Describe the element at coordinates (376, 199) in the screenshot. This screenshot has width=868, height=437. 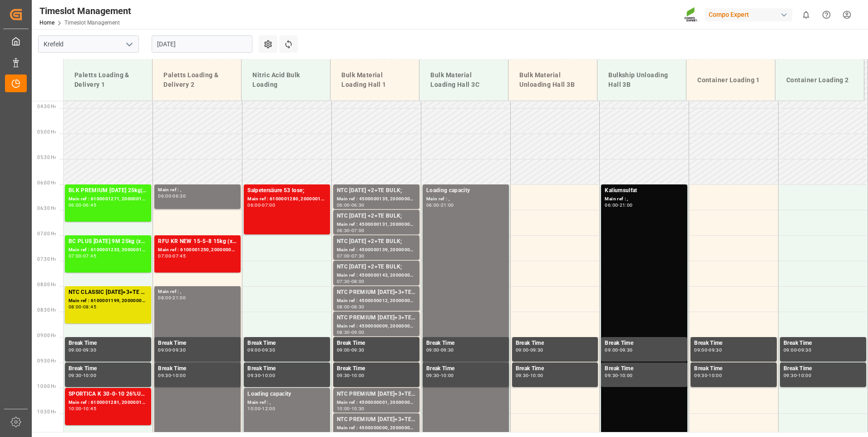
I see `div: Main ref : 4500000135, 2000000058;` at that location.